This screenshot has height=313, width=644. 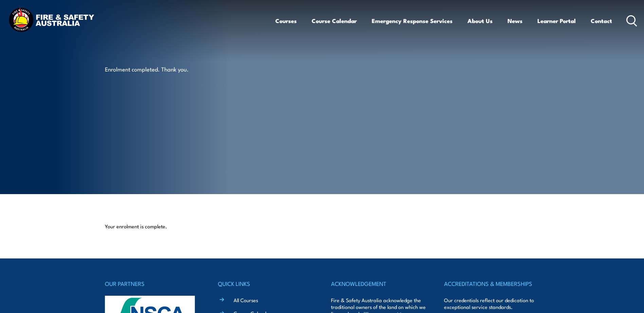 What do you see at coordinates (334, 20) in the screenshot?
I see `a: Course Calendar` at bounding box center [334, 20].